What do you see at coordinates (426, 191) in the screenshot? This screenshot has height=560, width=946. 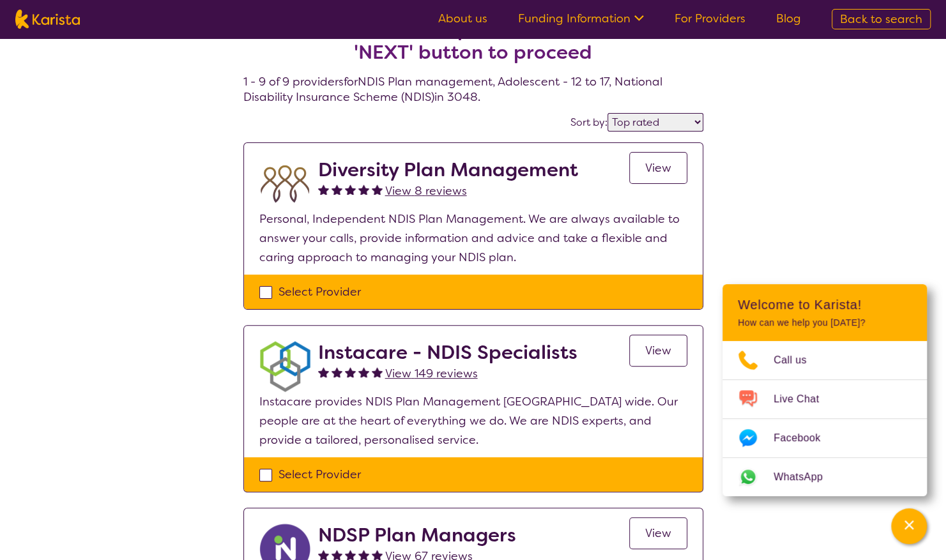 I see `a: View 8 reviews` at bounding box center [426, 191].